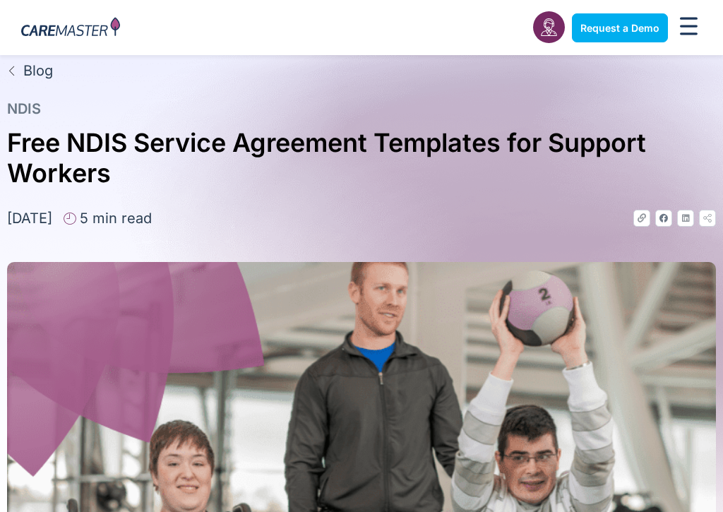  What do you see at coordinates (71, 28) in the screenshot?
I see `img: CareMaster Logo` at bounding box center [71, 28].